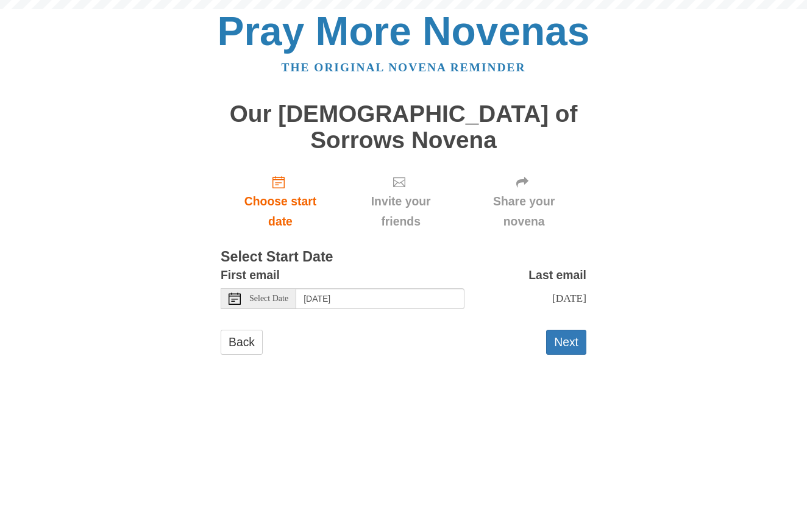  I want to click on a: Choose start date, so click(280, 201).